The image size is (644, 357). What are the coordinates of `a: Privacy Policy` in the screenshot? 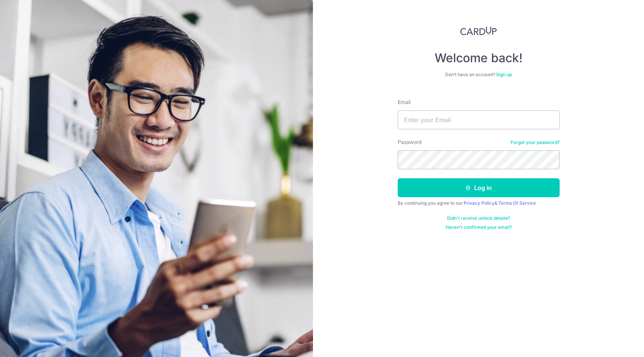 It's located at (479, 203).